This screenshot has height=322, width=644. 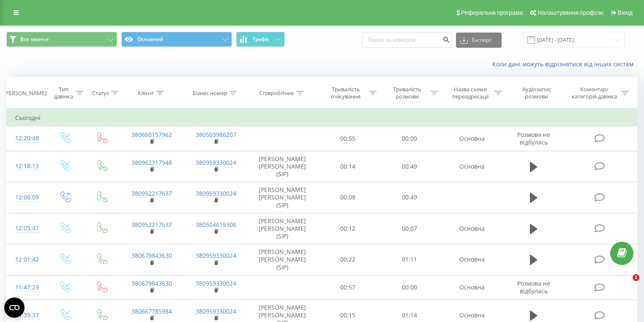 I want to click on a: Коли дані можуть відрізнятися вiд інших систем, so click(x=565, y=64).